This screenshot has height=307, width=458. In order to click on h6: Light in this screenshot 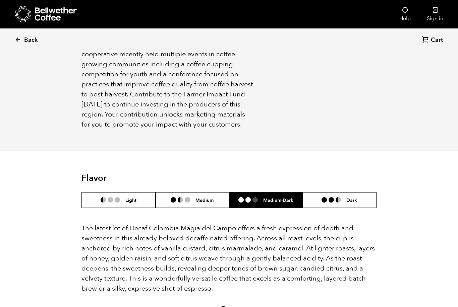, I will do `click(131, 200)`.